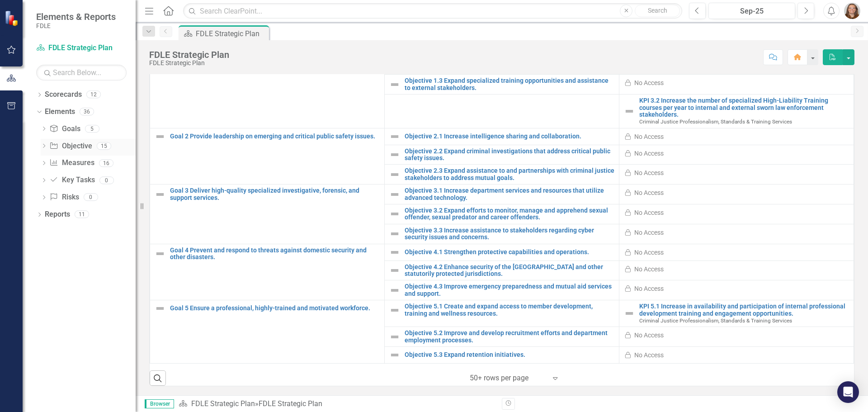 This screenshot has width=868, height=412. What do you see at coordinates (64, 197) in the screenshot?
I see `a: Risks` at bounding box center [64, 197].